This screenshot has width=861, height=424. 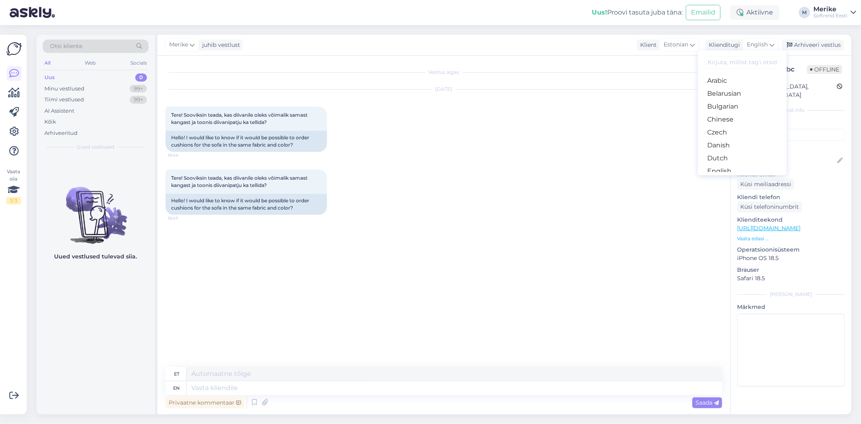 I want to click on a: Czech, so click(x=742, y=132).